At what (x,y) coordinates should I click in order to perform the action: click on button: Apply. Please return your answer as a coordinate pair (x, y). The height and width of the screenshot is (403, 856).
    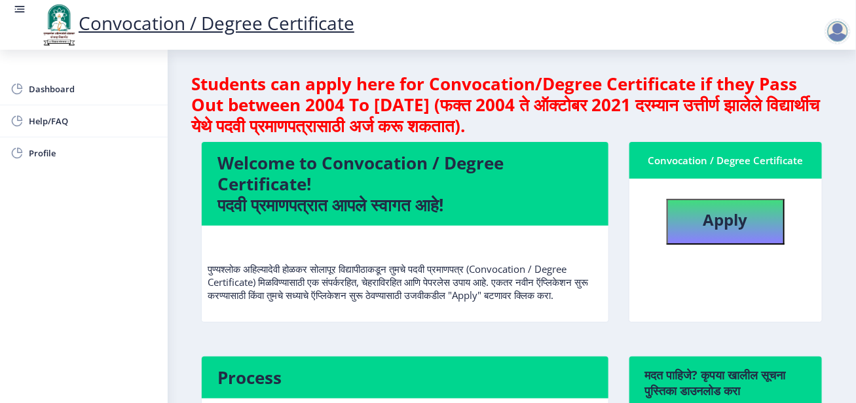
    Looking at the image, I should click on (726, 222).